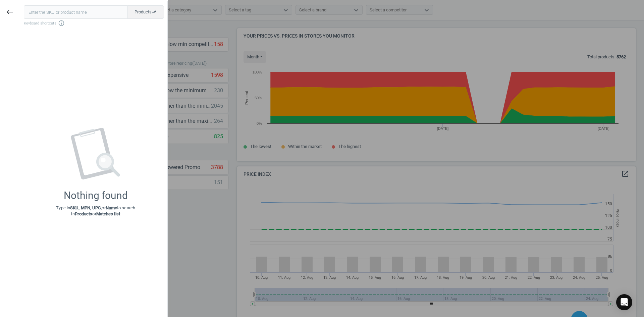  I want to click on div: Open Intercom Messenger, so click(624, 302).